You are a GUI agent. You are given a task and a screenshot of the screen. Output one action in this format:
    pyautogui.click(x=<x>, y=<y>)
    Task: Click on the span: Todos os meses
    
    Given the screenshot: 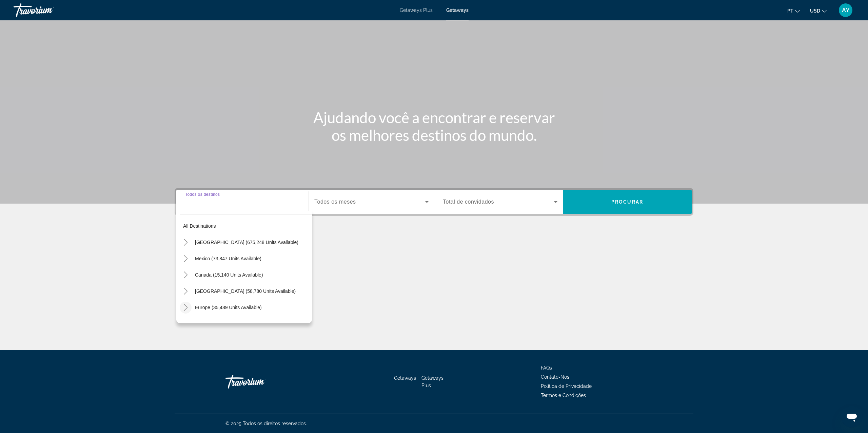 What is the action you would take?
    pyautogui.click(x=335, y=201)
    